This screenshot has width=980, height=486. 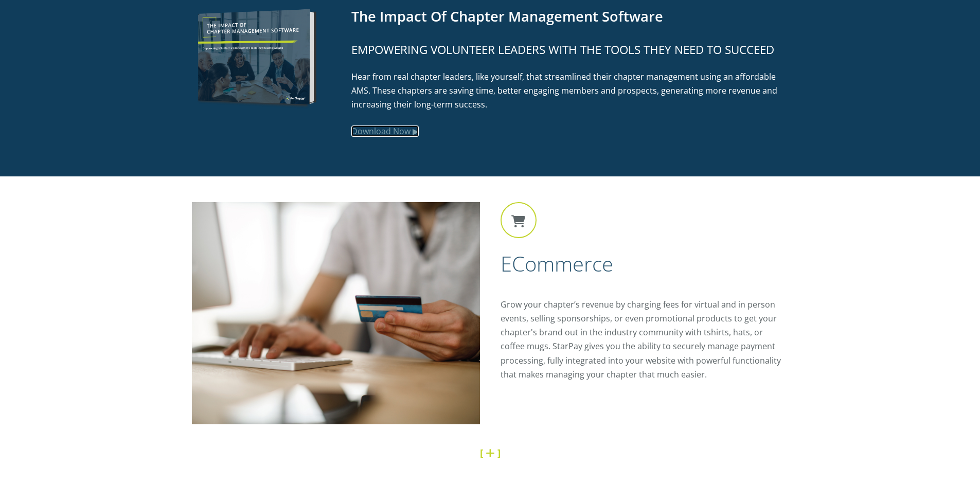 I want to click on img: The Impact of Chapter Management Software eBook, so click(x=262, y=58).